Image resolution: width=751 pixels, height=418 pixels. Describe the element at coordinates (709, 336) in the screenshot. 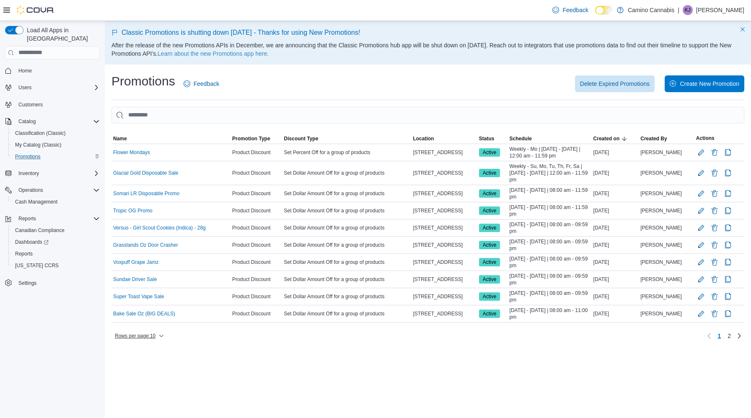

I see `button: Previous page` at that location.